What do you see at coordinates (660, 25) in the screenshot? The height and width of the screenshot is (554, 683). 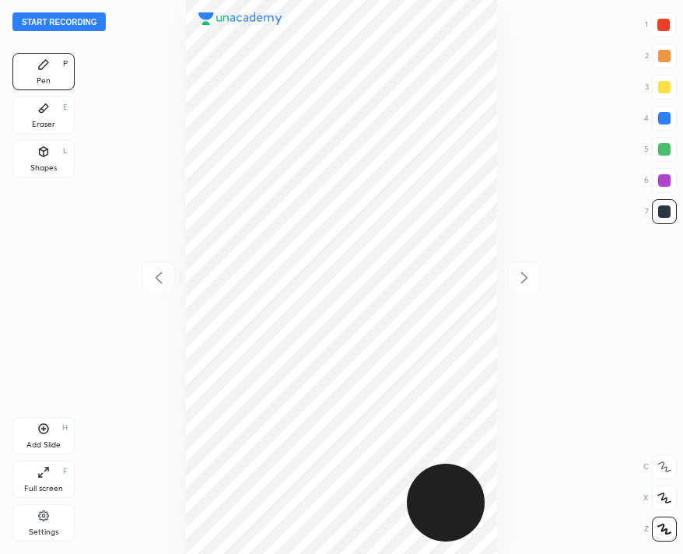 I see `div: 1` at bounding box center [660, 25].